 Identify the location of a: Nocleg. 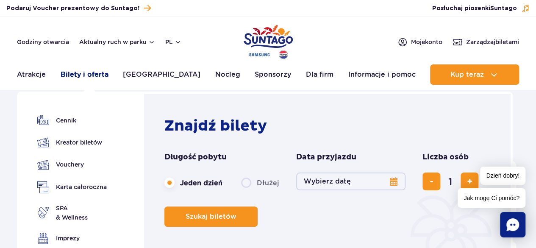
(228, 75).